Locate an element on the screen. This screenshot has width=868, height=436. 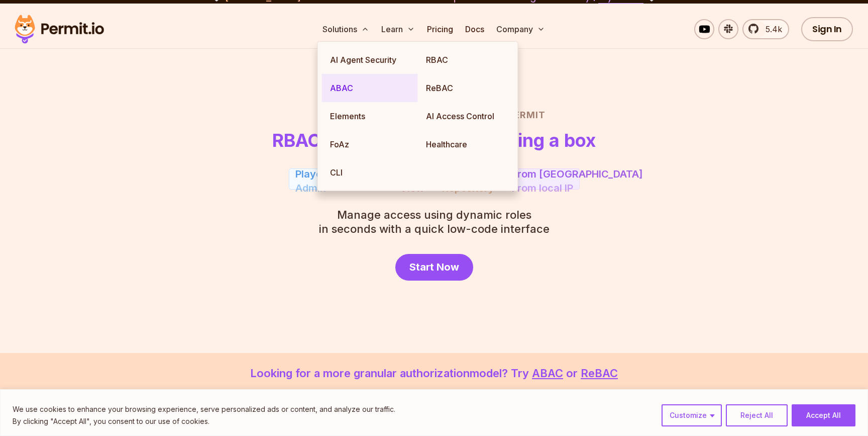
button: Solutions is located at coordinates (346, 29).